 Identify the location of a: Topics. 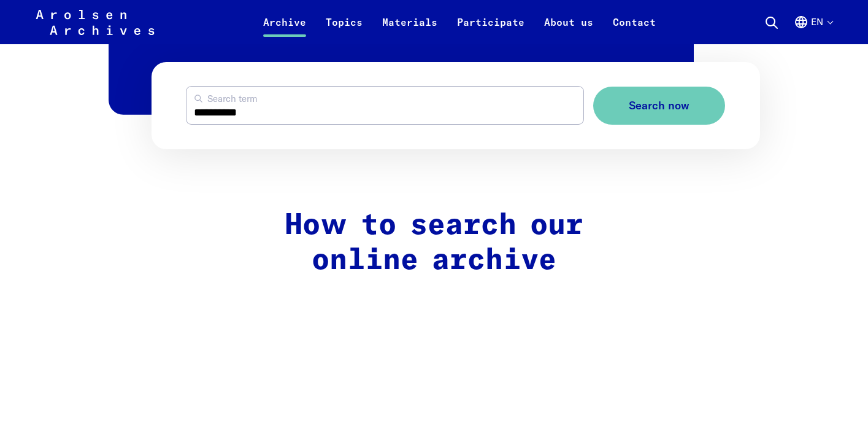
(344, 30).